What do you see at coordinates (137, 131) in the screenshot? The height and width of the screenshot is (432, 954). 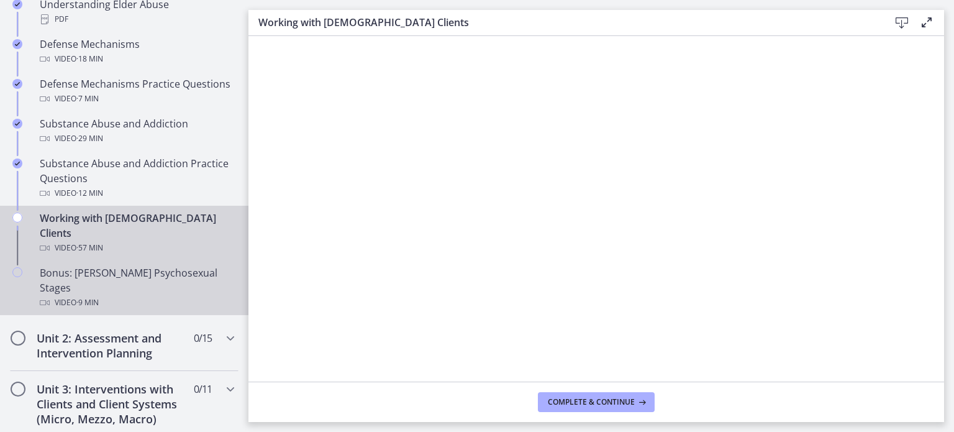 I see `div: Substance Abuse and Addiction` at bounding box center [137, 131].